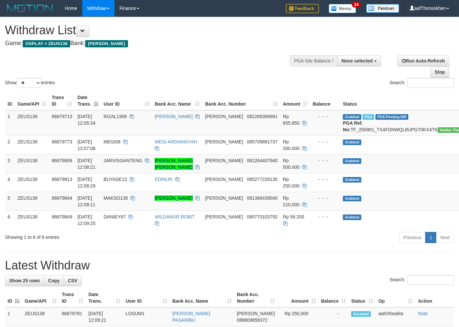 The image size is (459, 327). Describe the element at coordinates (356, 5) in the screenshot. I see `span: 34` at that location.